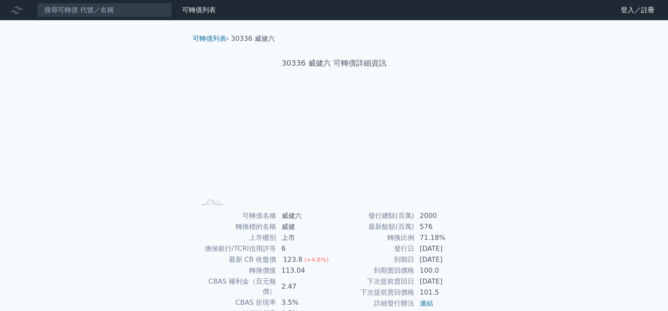 This screenshot has height=311, width=668. I want to click on td: 威健, so click(305, 227).